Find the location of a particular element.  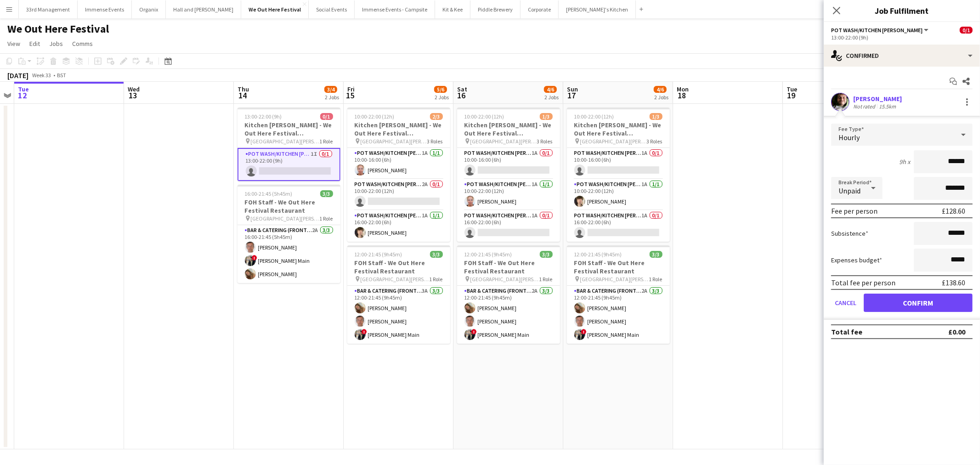

span: 0/1 is located at coordinates (327, 116).